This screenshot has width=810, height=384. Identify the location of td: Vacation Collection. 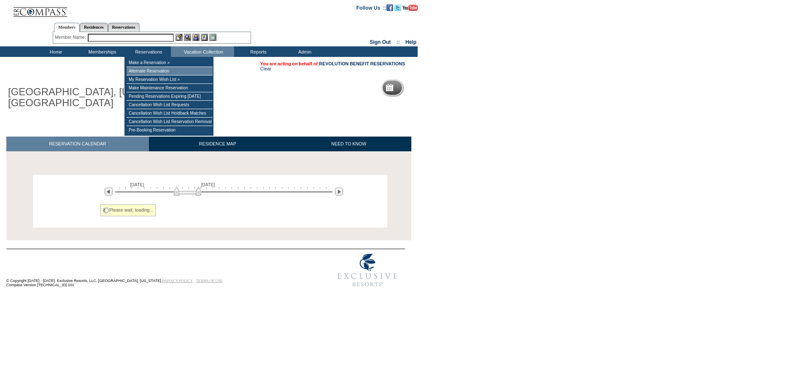
(203, 51).